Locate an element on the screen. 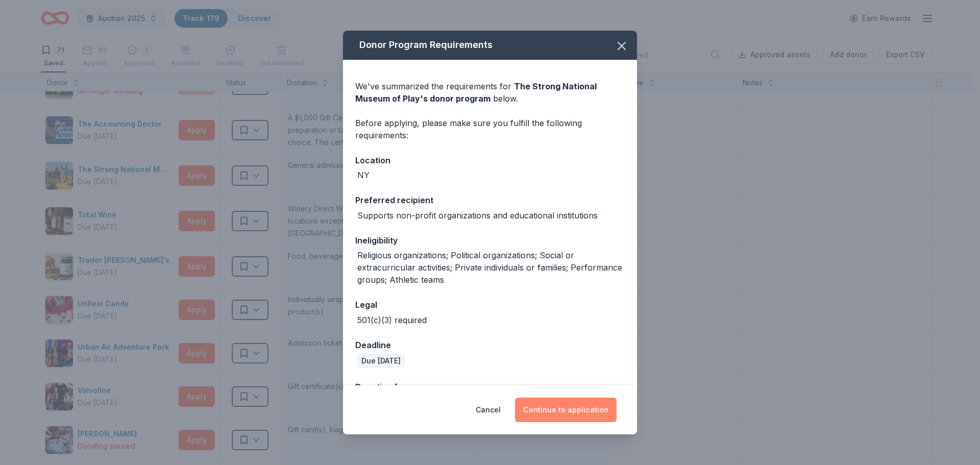  div: Location is located at coordinates (490, 160).